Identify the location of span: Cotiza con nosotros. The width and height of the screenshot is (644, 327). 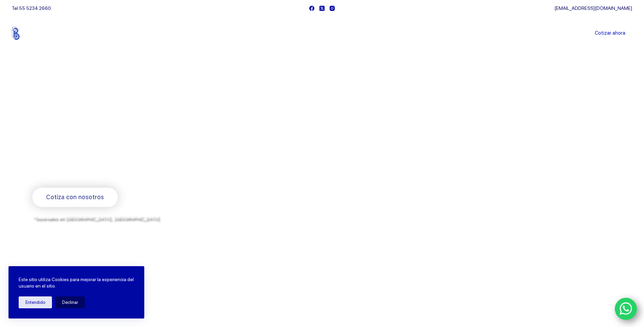
(75, 197).